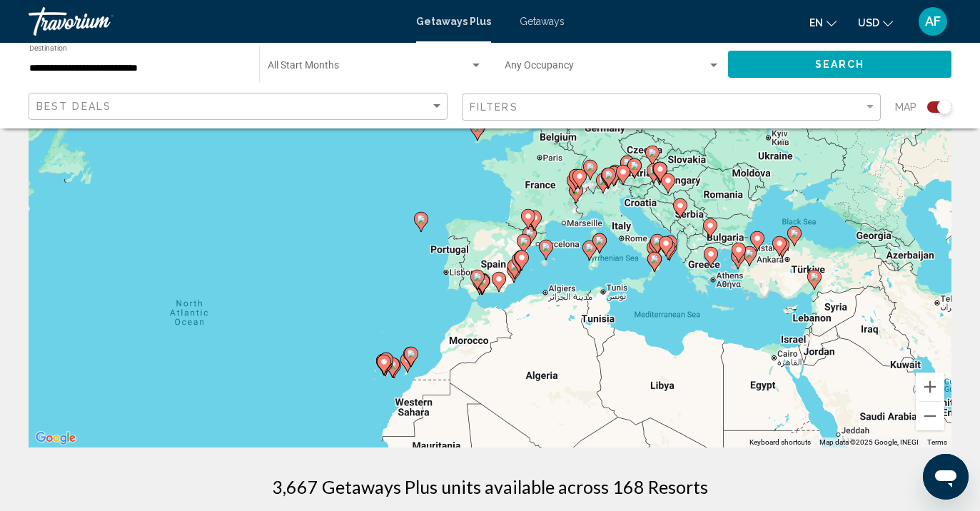 Image resolution: width=980 pixels, height=511 pixels. I want to click on span: AF, so click(933, 21).